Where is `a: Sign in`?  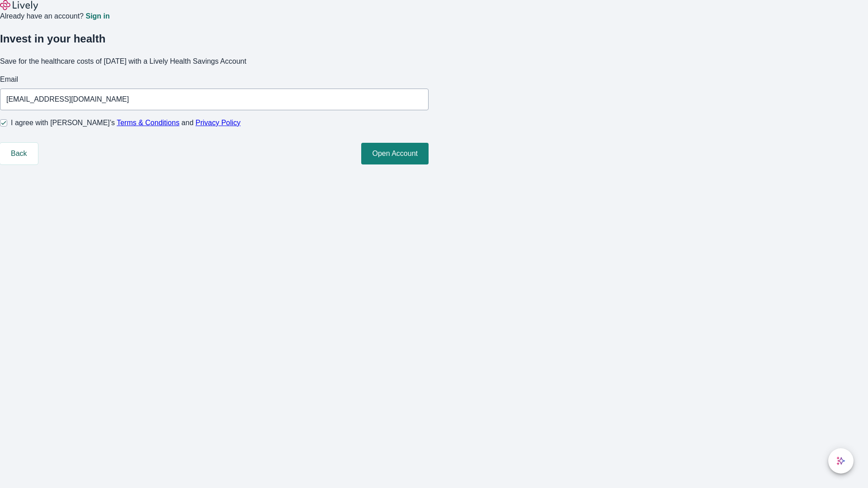 a: Sign in is located at coordinates (97, 16).